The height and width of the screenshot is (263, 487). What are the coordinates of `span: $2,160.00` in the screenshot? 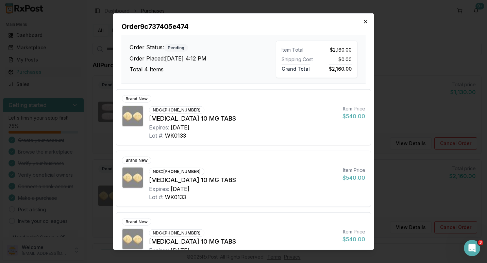 It's located at (340, 68).